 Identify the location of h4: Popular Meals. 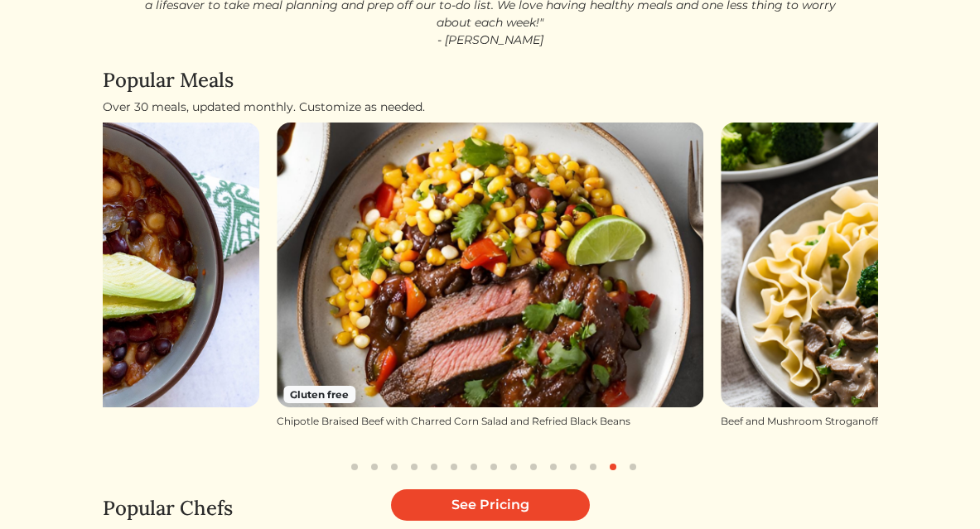
(490, 81).